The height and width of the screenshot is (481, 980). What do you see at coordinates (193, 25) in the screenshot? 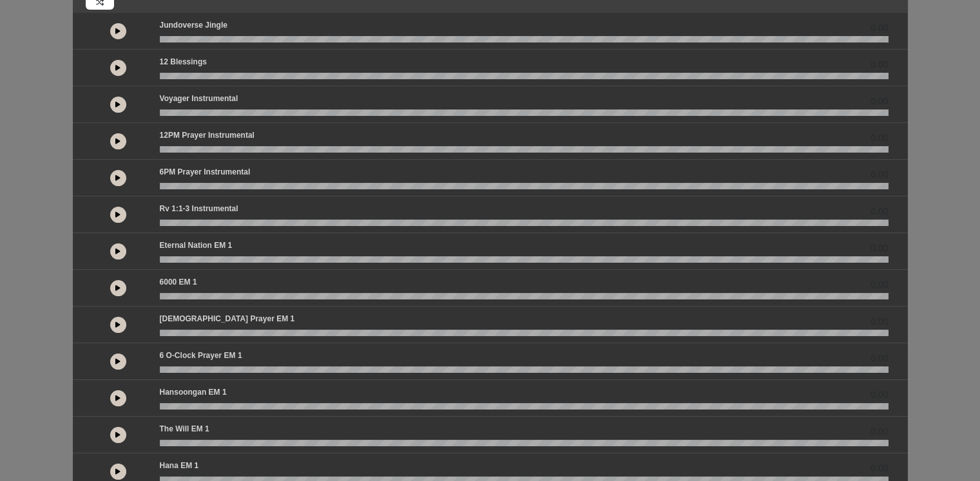
I see `p: Jundoverse Jingle` at bounding box center [193, 25].